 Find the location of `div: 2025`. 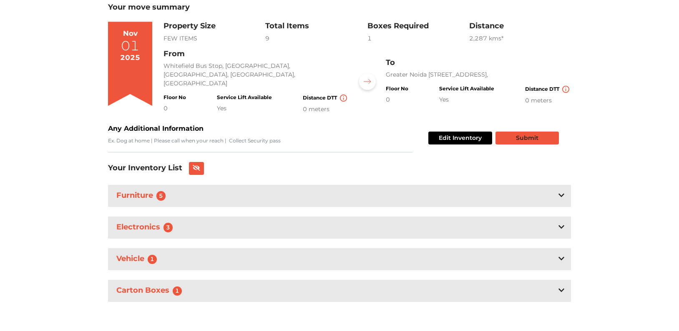

div: 2025 is located at coordinates (130, 58).